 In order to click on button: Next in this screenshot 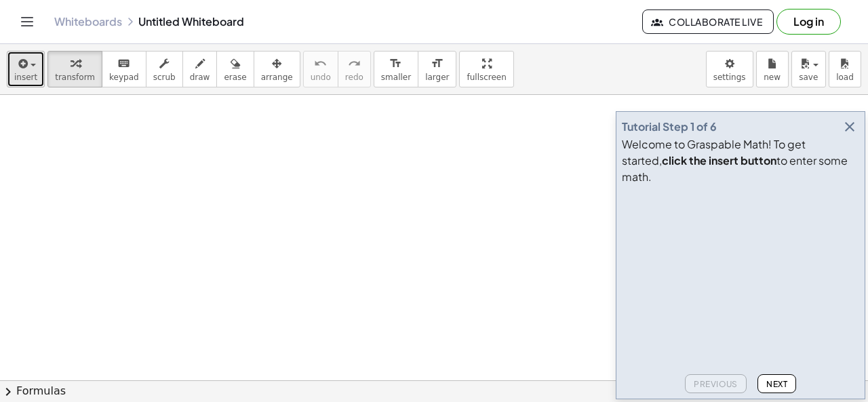, I will do `click(776, 384)`.